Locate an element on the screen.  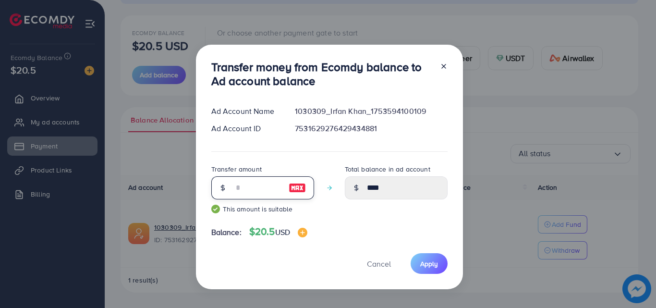
div: 1030309_Irfan Khan_1753594100109 is located at coordinates (371, 111).